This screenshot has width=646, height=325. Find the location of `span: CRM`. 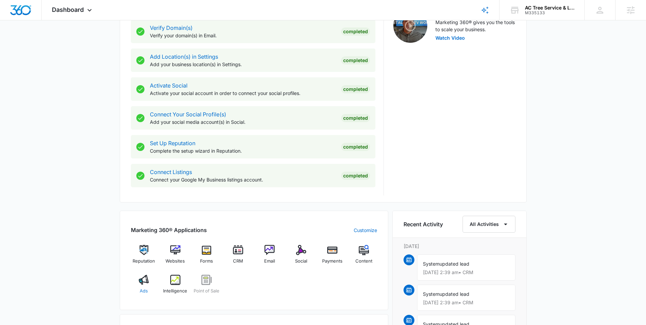

span: CRM is located at coordinates (238, 261).